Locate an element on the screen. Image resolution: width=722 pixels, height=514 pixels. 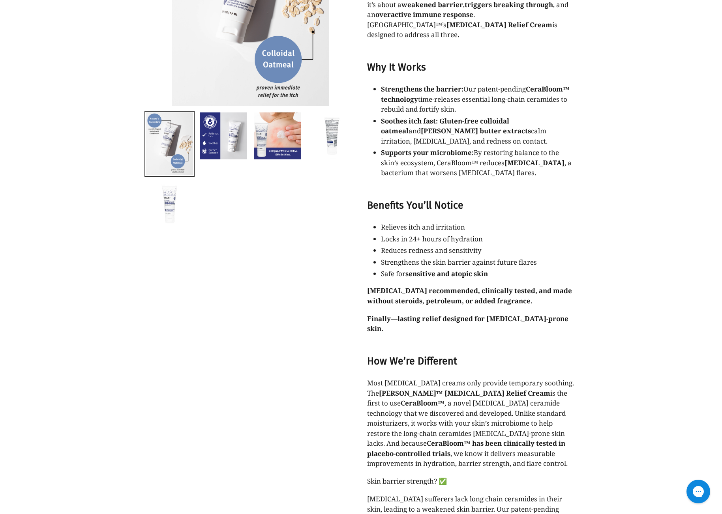
strong: Benefits You’ll Notice is located at coordinates (415, 206).